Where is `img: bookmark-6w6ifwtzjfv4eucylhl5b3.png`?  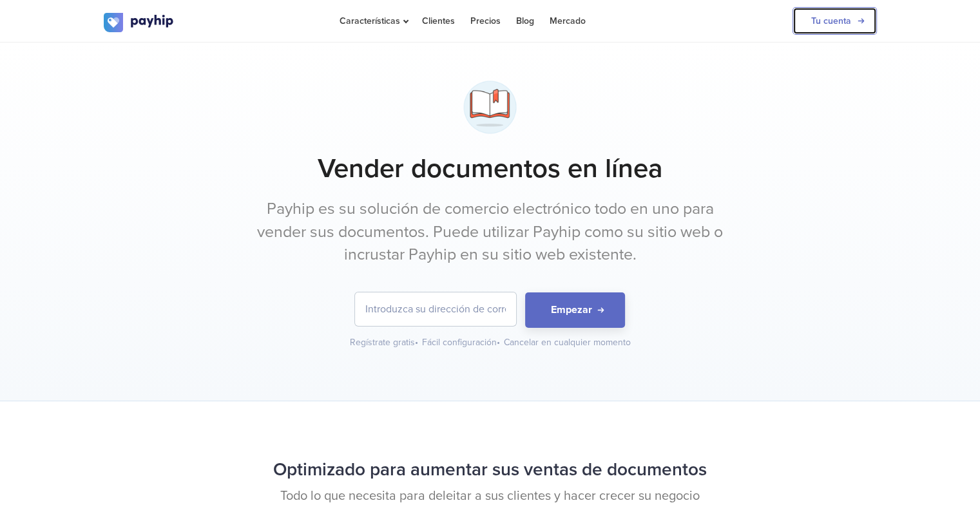 img: bookmark-6w6ifwtzjfv4eucylhl5b3.png is located at coordinates (490, 107).